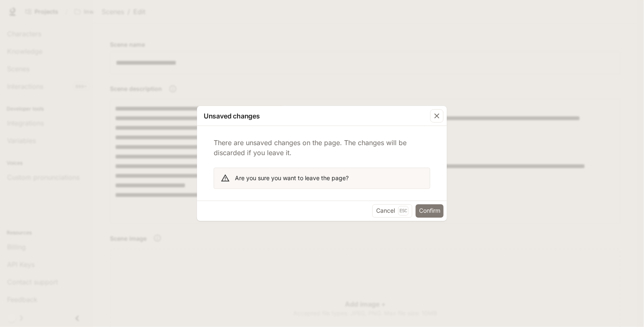 The height and width of the screenshot is (327, 644). I want to click on button: Confirm, so click(429, 211).